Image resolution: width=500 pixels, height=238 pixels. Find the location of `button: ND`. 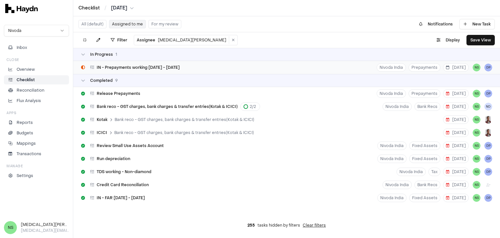

button: ND is located at coordinates (488, 106).